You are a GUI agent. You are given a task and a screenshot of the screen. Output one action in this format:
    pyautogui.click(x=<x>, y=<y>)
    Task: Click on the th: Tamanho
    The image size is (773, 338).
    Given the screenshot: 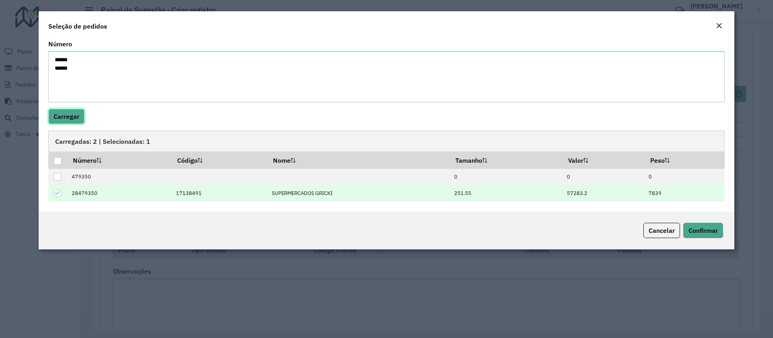 What is the action you would take?
    pyautogui.click(x=506, y=160)
    